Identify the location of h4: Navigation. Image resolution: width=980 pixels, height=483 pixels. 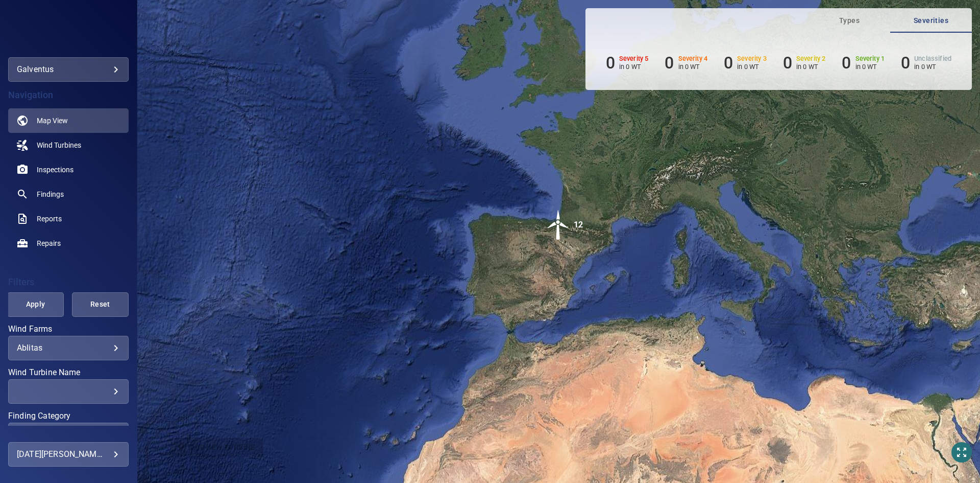
(69, 95).